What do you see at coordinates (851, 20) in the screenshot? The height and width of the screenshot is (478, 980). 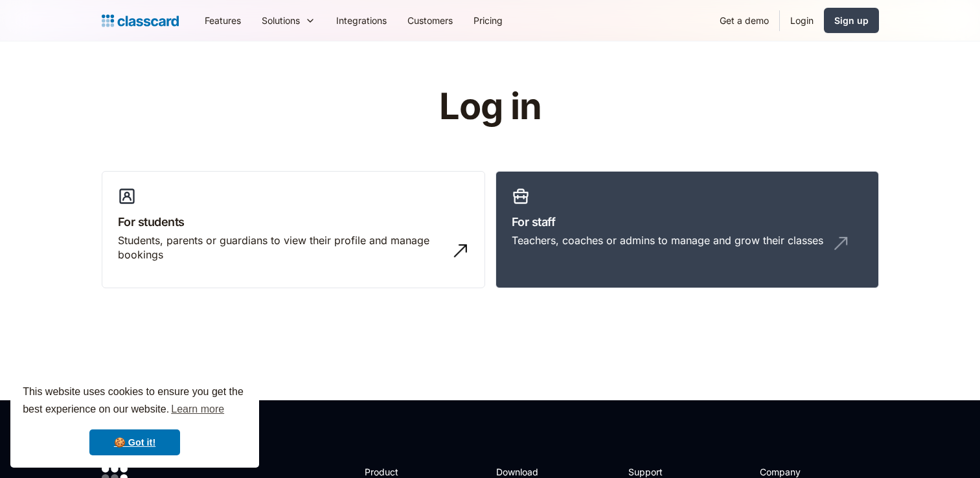 I see `div: Sign up` at bounding box center [851, 20].